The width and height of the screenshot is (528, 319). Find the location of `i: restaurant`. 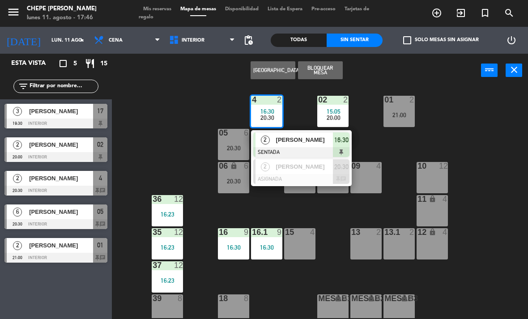

i: restaurant is located at coordinates (90, 64).